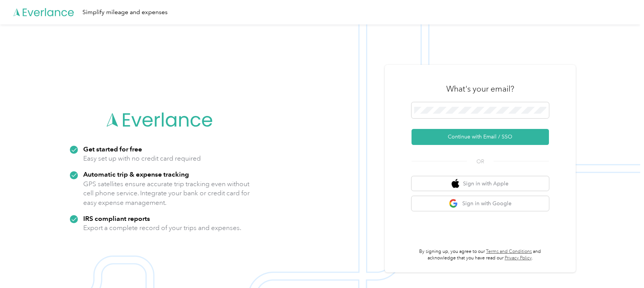  I want to click on span: OR, so click(480, 161).